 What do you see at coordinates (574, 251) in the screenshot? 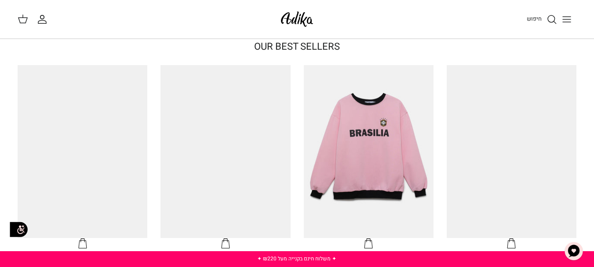
I see `button: צ'אט` at bounding box center [574, 251].